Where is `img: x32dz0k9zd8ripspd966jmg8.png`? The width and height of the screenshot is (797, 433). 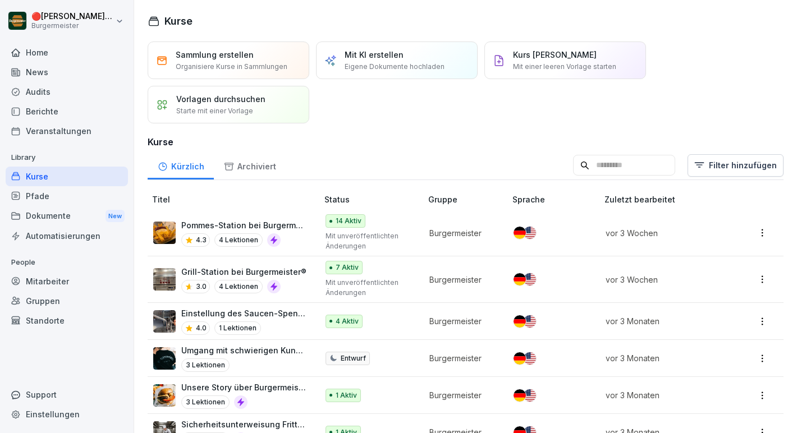
img: x32dz0k9zd8ripspd966jmg8.png is located at coordinates (164, 321).